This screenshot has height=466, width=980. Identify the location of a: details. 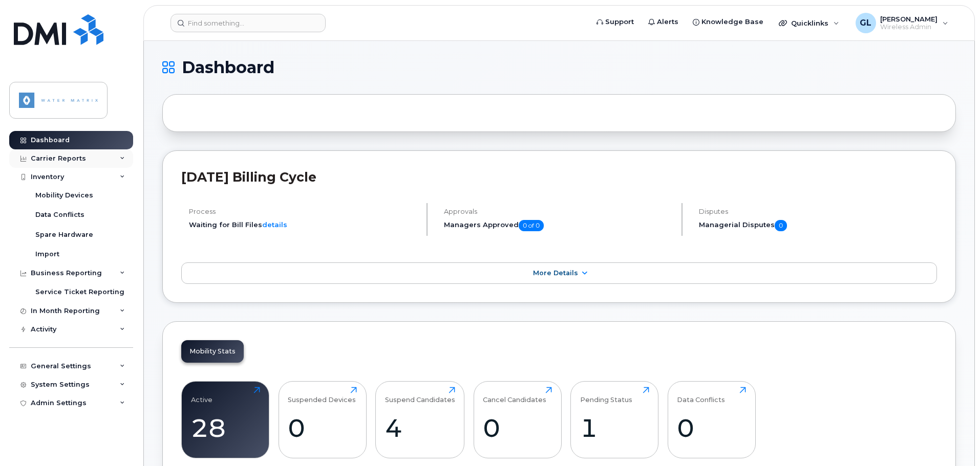
(274, 225).